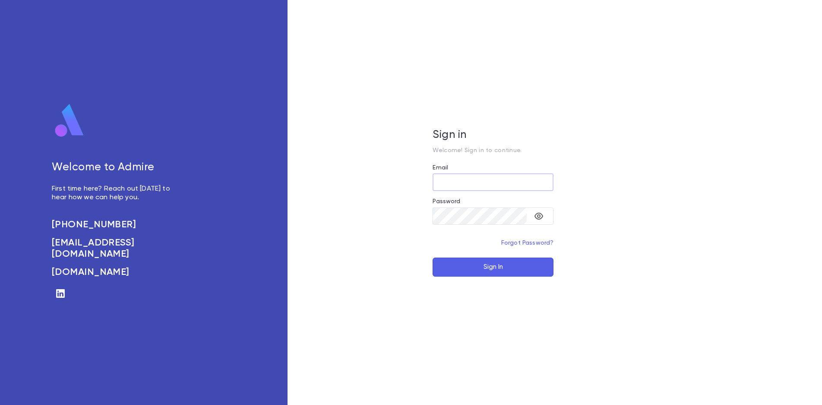 Image resolution: width=822 pixels, height=405 pixels. I want to click on label: Password, so click(446, 201).